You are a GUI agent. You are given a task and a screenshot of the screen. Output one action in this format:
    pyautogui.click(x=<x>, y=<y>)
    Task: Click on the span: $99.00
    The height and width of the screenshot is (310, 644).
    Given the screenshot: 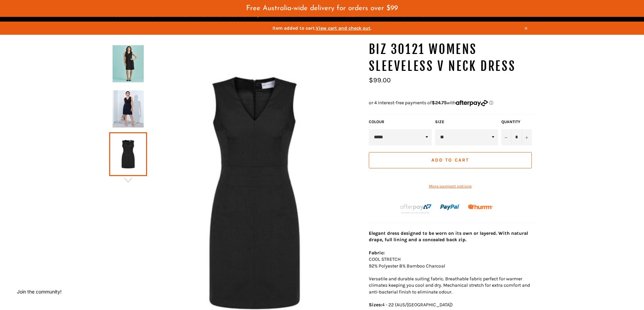 What is the action you would take?
    pyautogui.click(x=380, y=80)
    